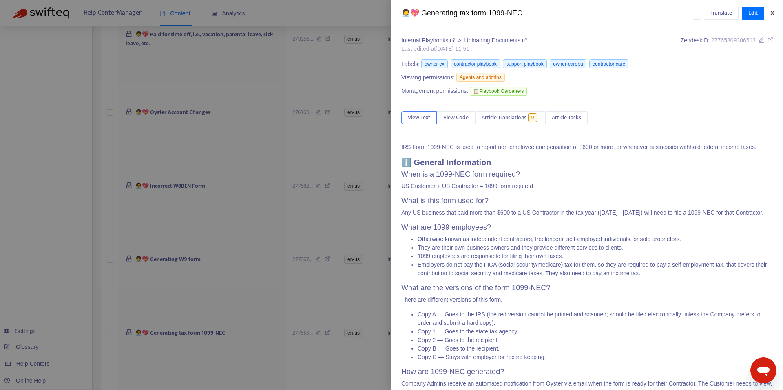 The image size is (783, 390). I want to click on li: They are their own business owners and they provide different services to clients., so click(595, 248).